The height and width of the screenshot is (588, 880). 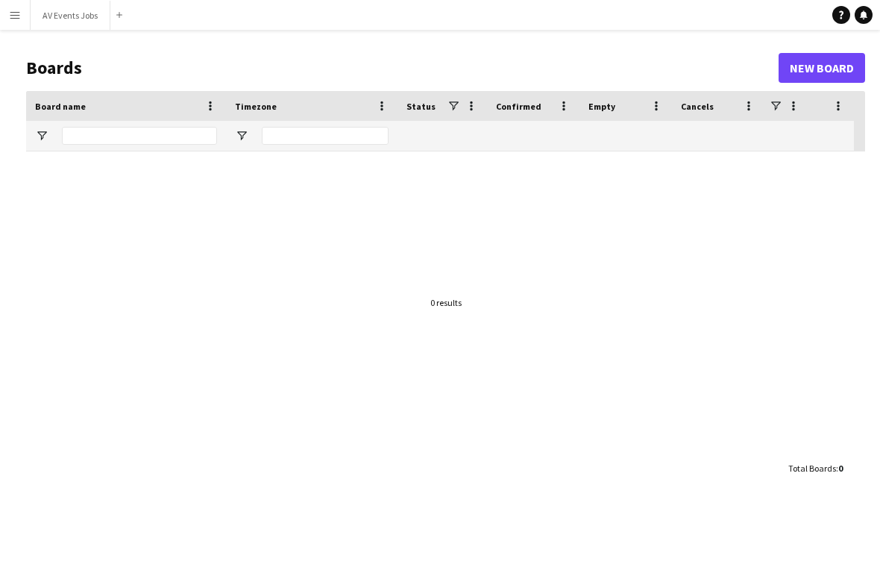 What do you see at coordinates (70, 15) in the screenshot?
I see `button: AV Events Jobs` at bounding box center [70, 15].